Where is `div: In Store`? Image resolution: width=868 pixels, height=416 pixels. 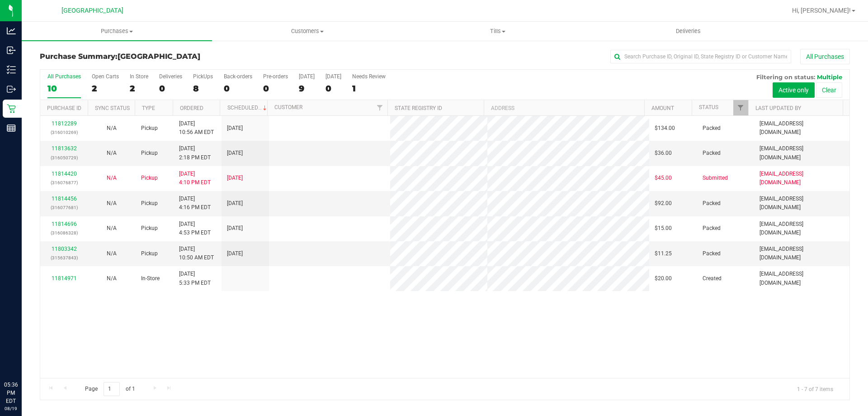 div: In Store is located at coordinates (139, 77).